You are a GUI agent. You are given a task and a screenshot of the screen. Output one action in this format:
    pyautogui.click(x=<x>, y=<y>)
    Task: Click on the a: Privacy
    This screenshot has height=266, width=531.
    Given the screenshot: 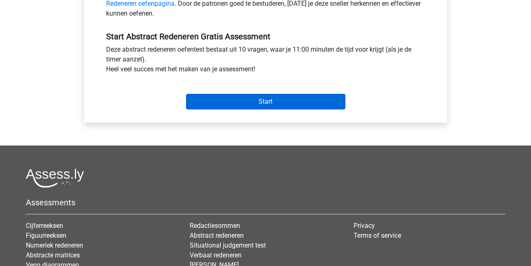 What is the action you would take?
    pyautogui.click(x=364, y=225)
    